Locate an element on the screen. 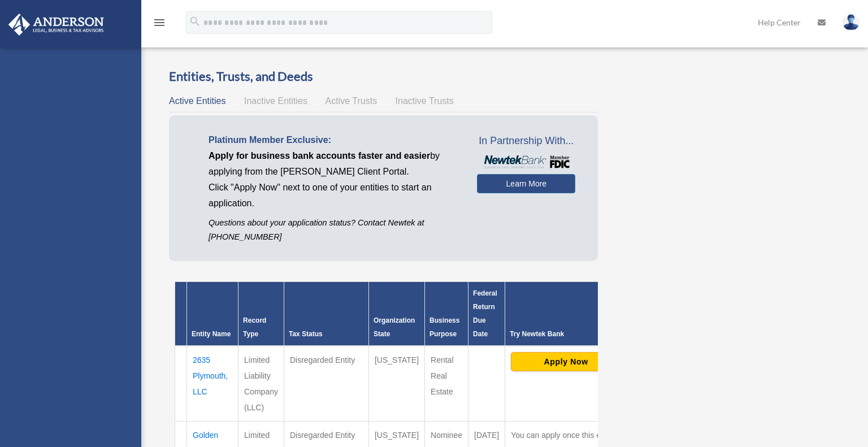 The image size is (868, 447). th: Record Type is located at coordinates (261, 314).